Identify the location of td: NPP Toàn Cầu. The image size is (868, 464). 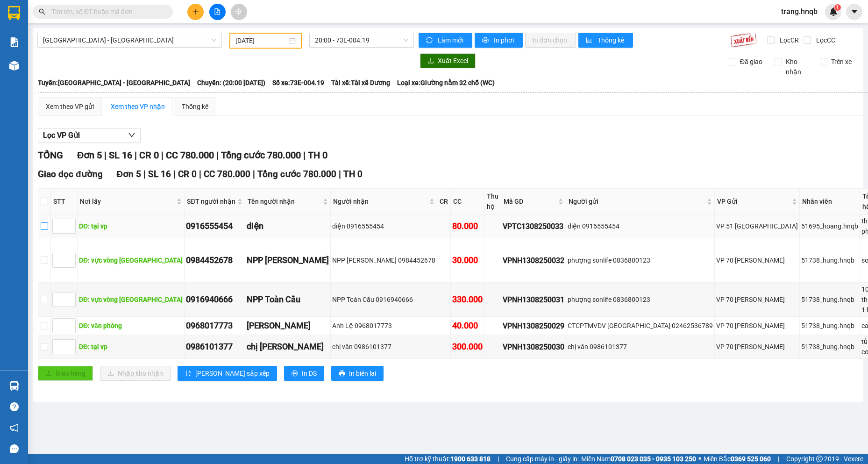
(288, 300).